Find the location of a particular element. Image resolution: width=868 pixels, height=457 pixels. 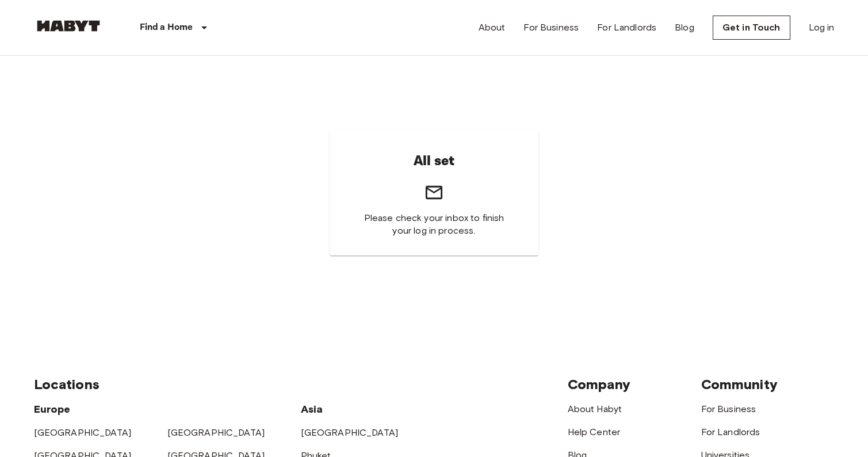

img: Habyt is located at coordinates (69, 25).